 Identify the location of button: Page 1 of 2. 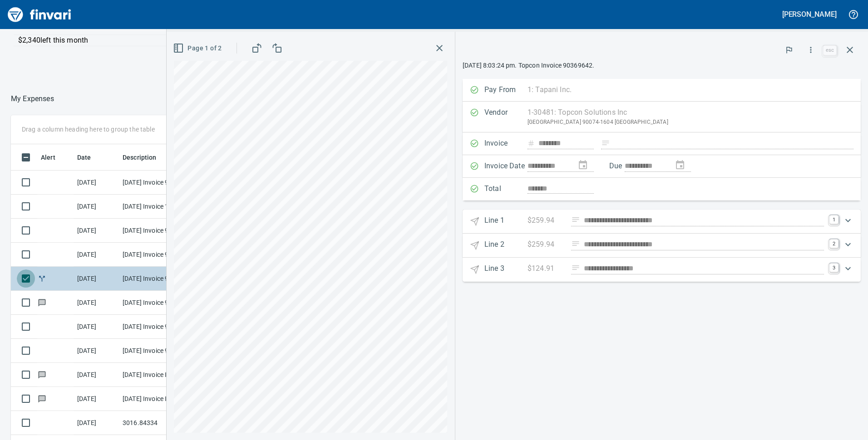
(198, 48).